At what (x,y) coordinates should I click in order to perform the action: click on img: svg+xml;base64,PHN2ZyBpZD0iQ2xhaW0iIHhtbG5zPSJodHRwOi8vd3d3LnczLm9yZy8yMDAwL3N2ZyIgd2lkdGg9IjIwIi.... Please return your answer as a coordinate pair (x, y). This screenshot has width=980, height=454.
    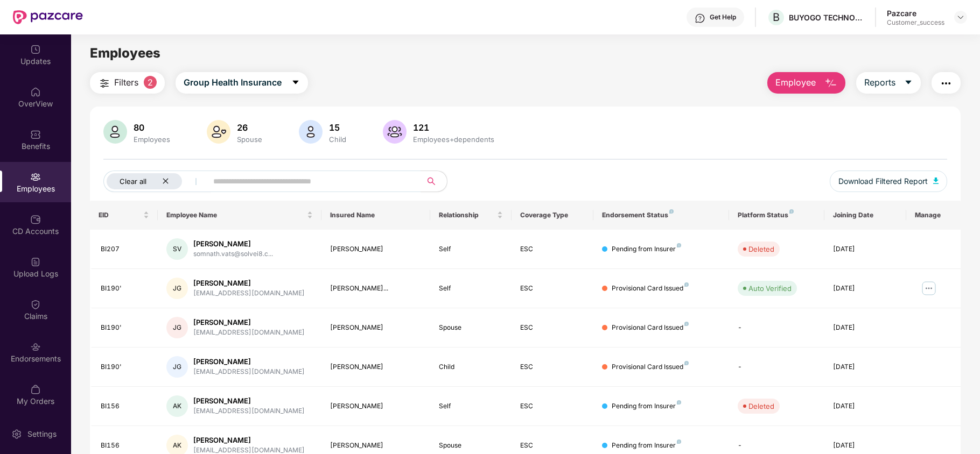
    Looking at the image, I should click on (36, 305).